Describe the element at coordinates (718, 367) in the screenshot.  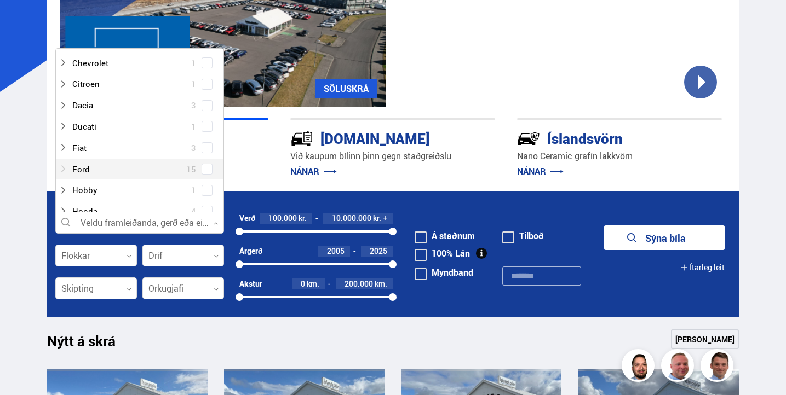
I see `img: FbJEzSuNWCJXmdc-.webp` at that location.